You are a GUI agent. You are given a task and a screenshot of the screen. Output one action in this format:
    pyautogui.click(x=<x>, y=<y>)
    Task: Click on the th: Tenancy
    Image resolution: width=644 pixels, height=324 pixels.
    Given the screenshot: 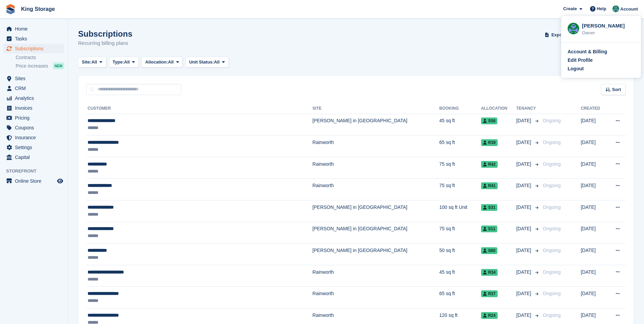 What is the action you would take?
    pyautogui.click(x=528, y=109)
    